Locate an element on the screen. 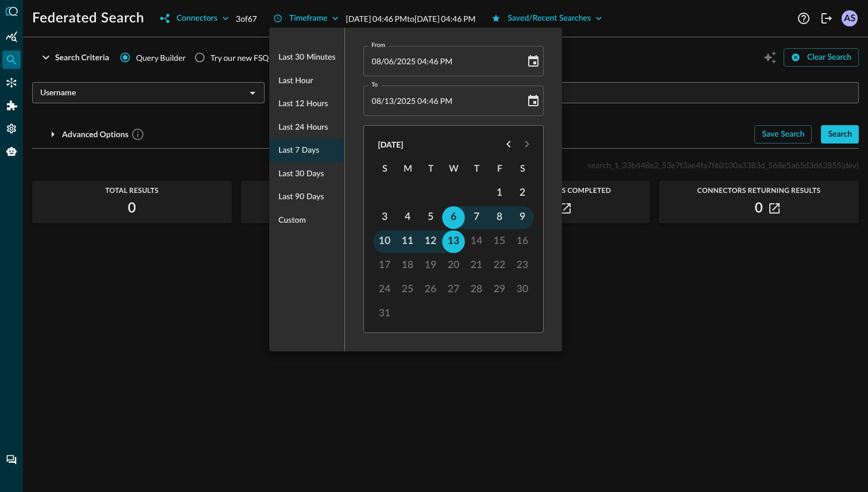  span: Last 90 days is located at coordinates (301, 196).